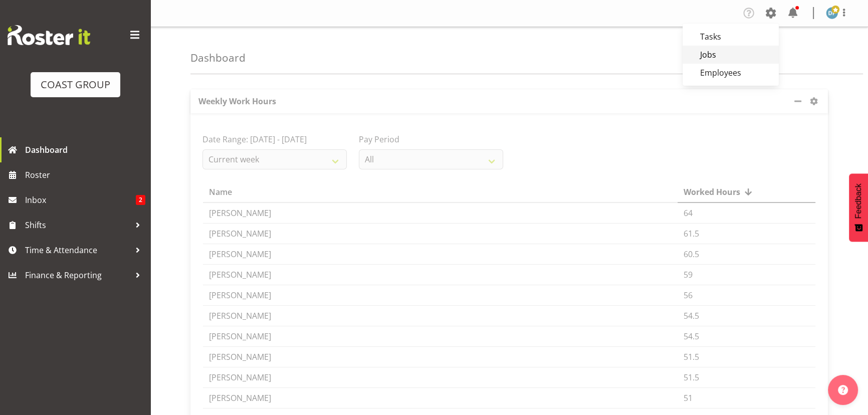 The image size is (868, 415). I want to click on img: david-forte1134.jpg, so click(832, 13).